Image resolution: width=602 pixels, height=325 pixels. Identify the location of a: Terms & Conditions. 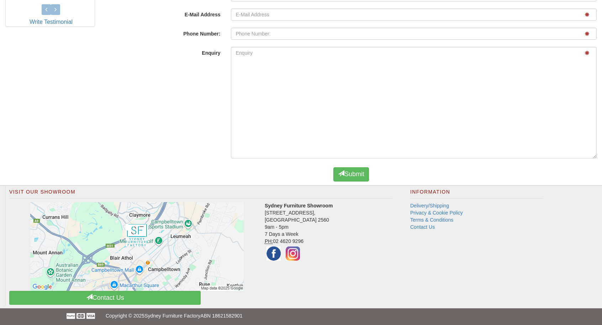
(431, 220).